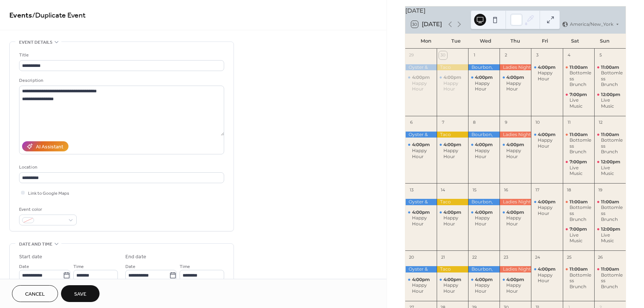 The width and height of the screenshot is (644, 308). Describe the element at coordinates (515, 41) in the screenshot. I see `div: Thu` at that location.